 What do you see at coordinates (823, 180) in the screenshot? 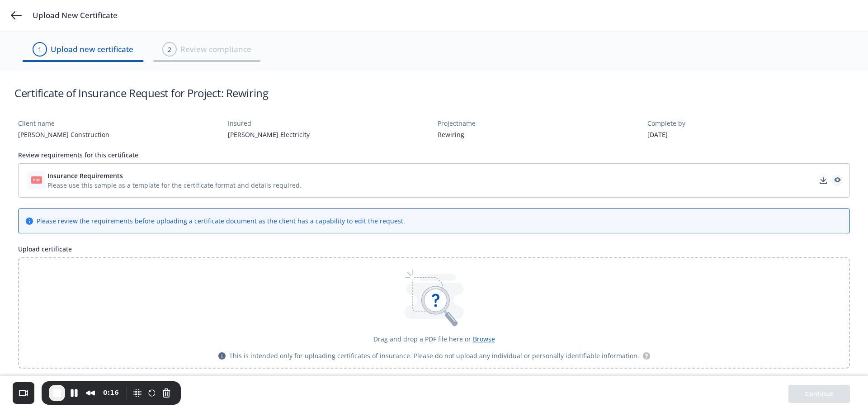
I see `div: download` at bounding box center [823, 180].